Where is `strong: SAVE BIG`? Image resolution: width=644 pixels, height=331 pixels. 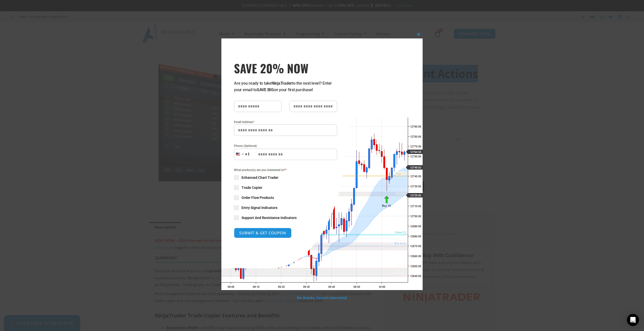 strong: SAVE BIG is located at coordinates (265, 90).